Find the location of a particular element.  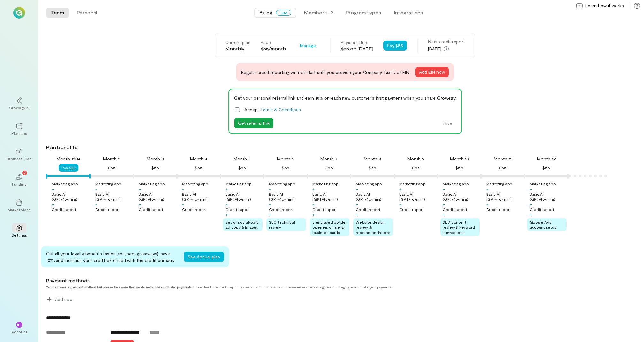

button: See Annual plan is located at coordinates (204, 257).